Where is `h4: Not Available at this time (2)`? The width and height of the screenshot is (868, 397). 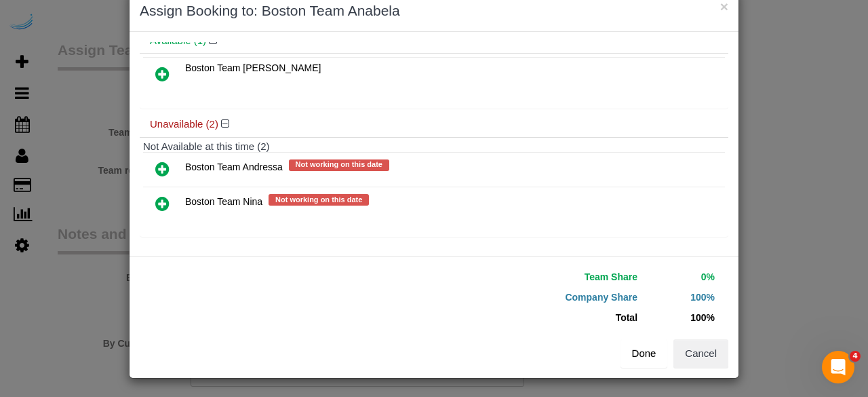
h4: Not Available at this time (2) is located at coordinates (434, 146).